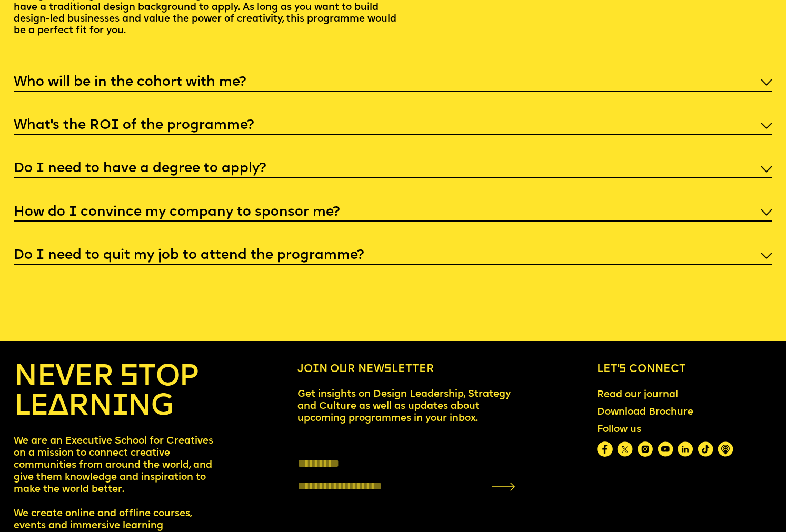 The image size is (786, 532). What do you see at coordinates (177, 213) in the screenshot?
I see `h5: How do I convince my company to sponsor me?` at bounding box center [177, 213].